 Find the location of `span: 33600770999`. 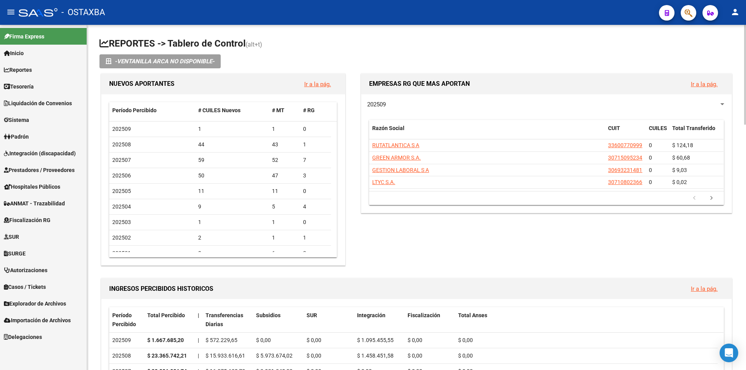

span: 33600770999 is located at coordinates (625, 145).